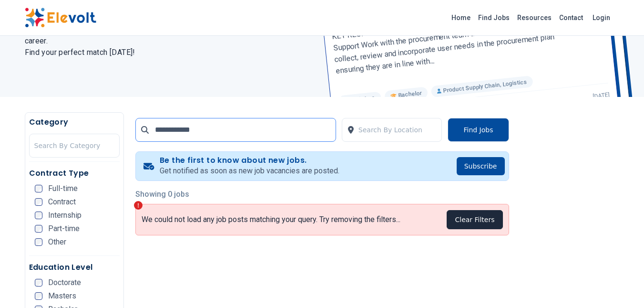 The image size is (644, 308). What do you see at coordinates (38, 215) in the screenshot?
I see `input: Internship` at bounding box center [38, 215].